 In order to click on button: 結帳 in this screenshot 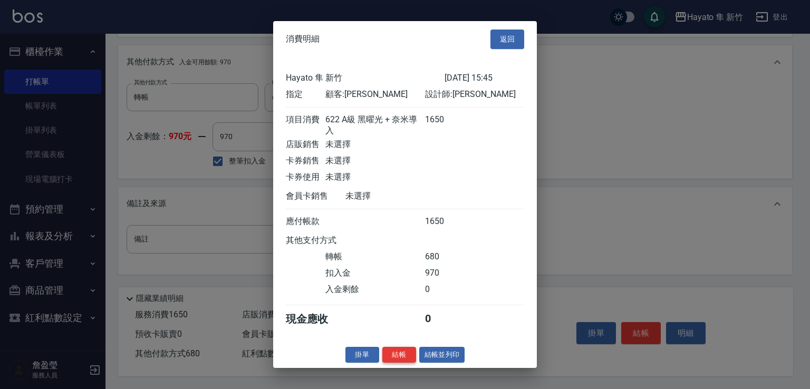, I will do `click(399, 354)`.